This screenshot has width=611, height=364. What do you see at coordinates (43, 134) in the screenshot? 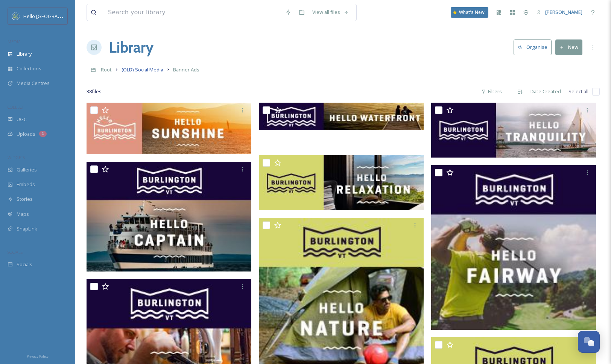
I see `div: 1` at bounding box center [43, 134].